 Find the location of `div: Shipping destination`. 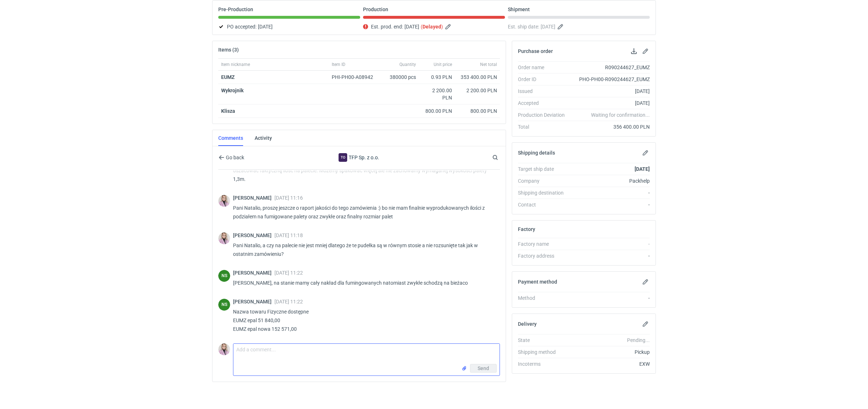

div: Shipping destination is located at coordinates (544, 192).